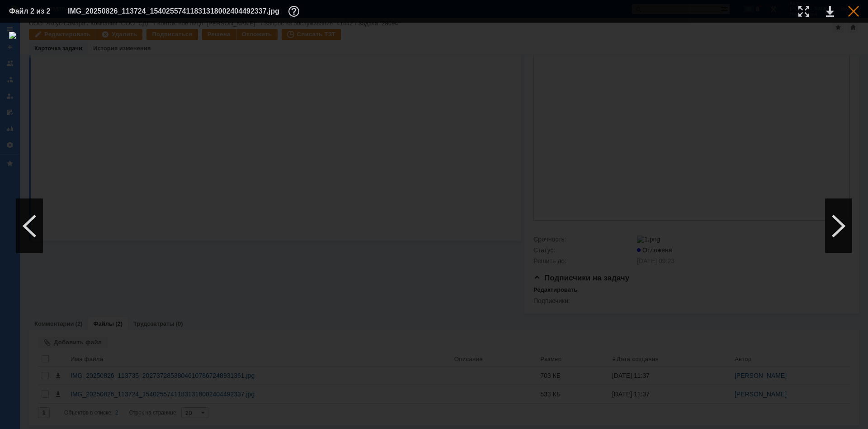 The width and height of the screenshot is (868, 429). Describe the element at coordinates (830, 12) in the screenshot. I see `div: Скачать файл` at that location.